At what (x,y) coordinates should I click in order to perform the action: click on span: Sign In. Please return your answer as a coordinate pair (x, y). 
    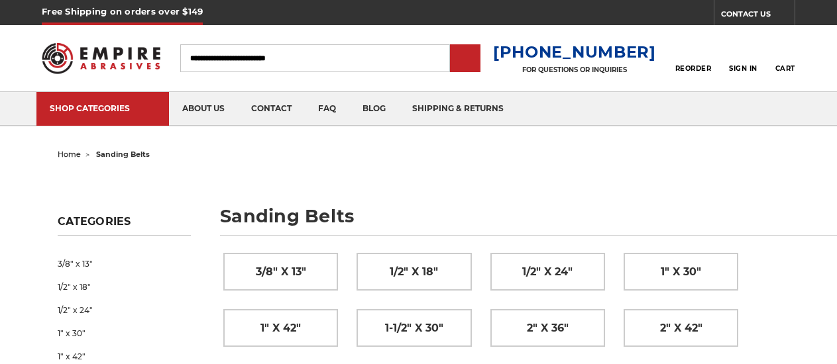
    Looking at the image, I should click on (743, 68).